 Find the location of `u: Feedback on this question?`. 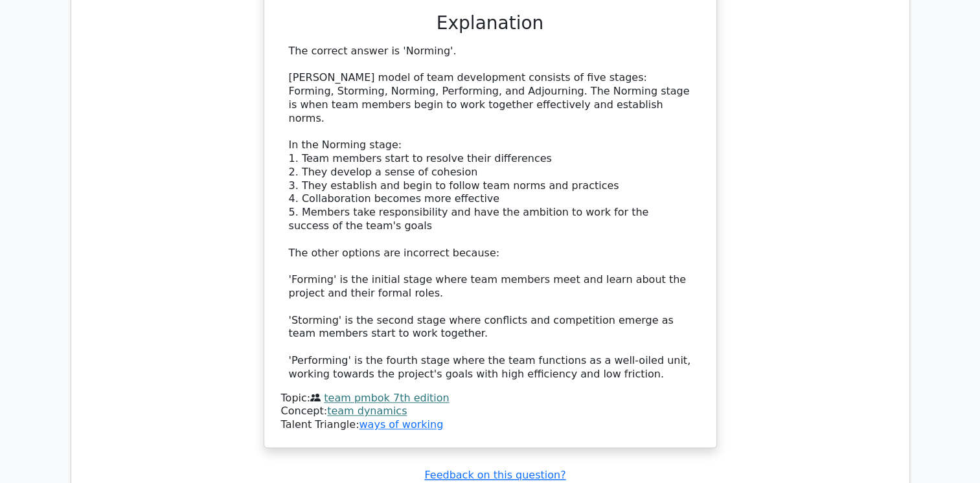

u: Feedback on this question? is located at coordinates (494, 475).